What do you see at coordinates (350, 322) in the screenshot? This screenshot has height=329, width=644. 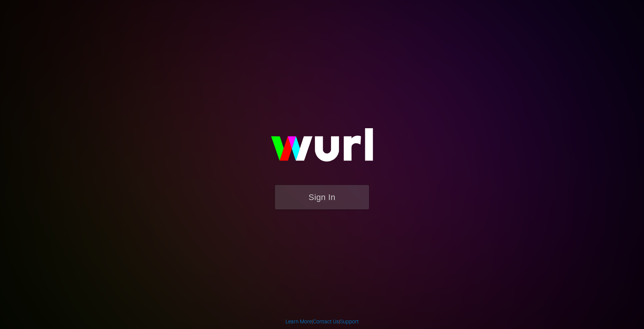 I see `a: Support` at bounding box center [350, 322].